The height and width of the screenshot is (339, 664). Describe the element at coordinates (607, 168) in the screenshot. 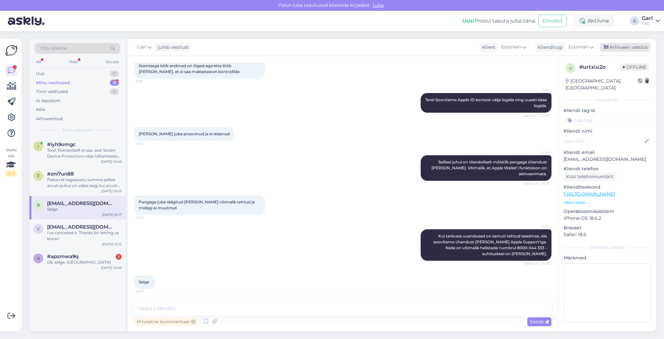

I see `p: Kliendi telefon` at that location.